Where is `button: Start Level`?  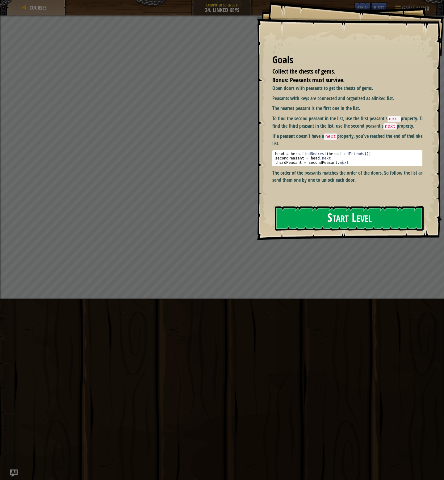
button: Start Level is located at coordinates (349, 218).